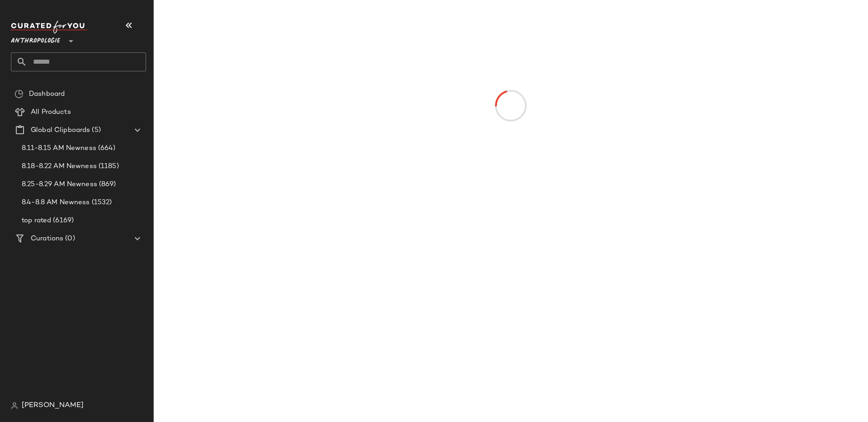 This screenshot has width=868, height=422. Describe the element at coordinates (35, 39) in the screenshot. I see `span: Anthropologie` at that location.